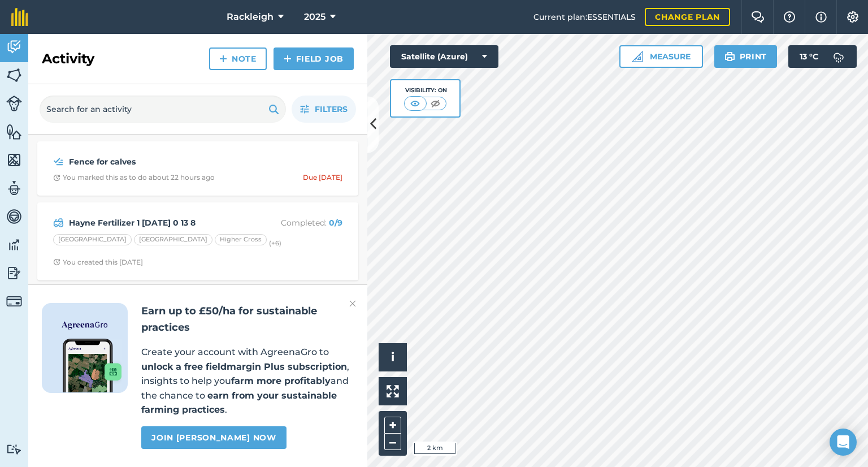 The image size is (868, 467). Describe the element at coordinates (584, 17) in the screenshot. I see `span: Current plan : ESSENTIALS` at that location.